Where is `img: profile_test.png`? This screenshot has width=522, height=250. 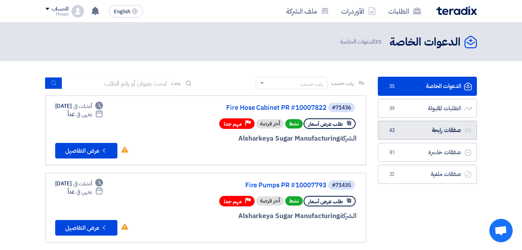
img: profile_test.png is located at coordinates (78, 11).